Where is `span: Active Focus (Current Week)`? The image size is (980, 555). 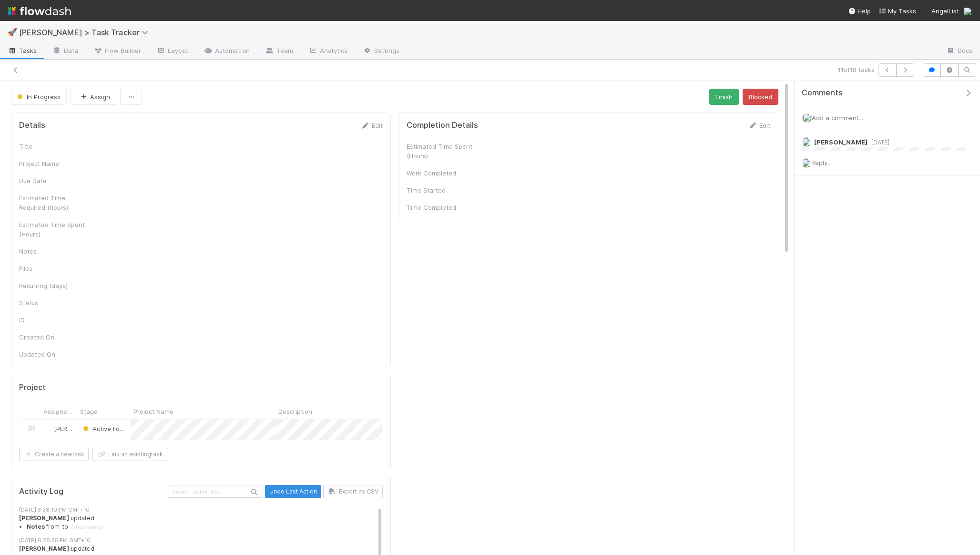
span: Active Focus (Current Week) is located at coordinates (129, 428).